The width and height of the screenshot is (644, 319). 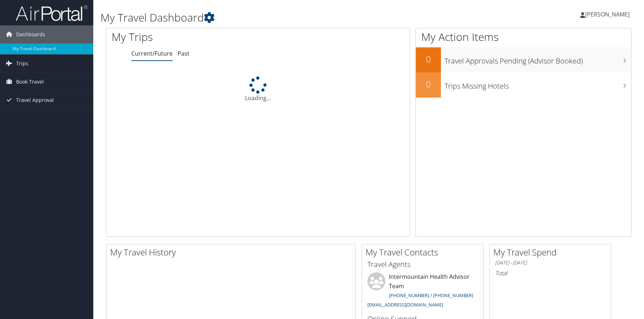 I want to click on h2: My Travel Spend, so click(x=553, y=252).